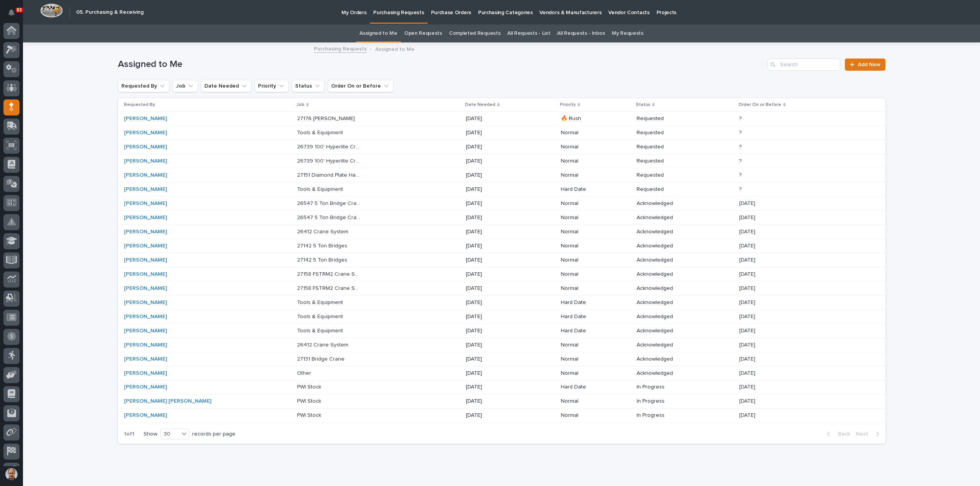 This screenshot has width=980, height=486. I want to click on p: 🔥 Rush, so click(593, 118).